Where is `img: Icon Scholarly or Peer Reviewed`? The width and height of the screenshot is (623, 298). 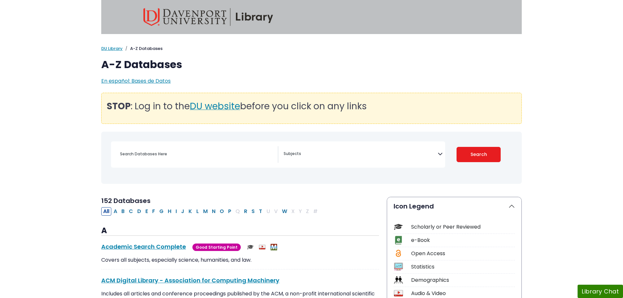
img: Icon Scholarly or Peer Reviewed is located at coordinates (398, 227).